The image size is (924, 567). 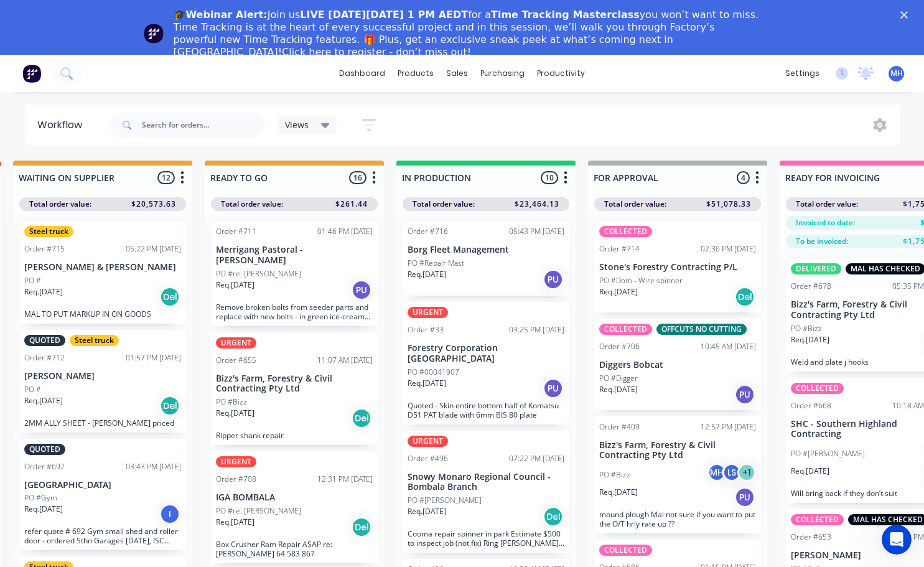 I want to click on img: Profile image for Team, so click(x=154, y=34).